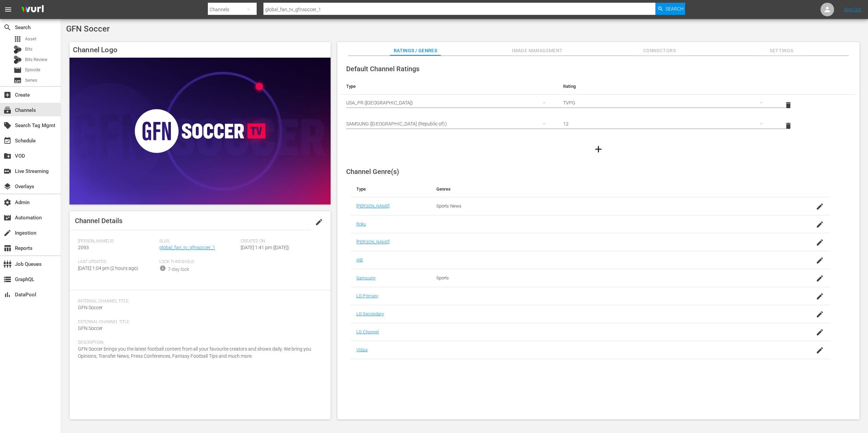 The height and width of the screenshot is (433, 868). What do you see at coordinates (8, 125) in the screenshot?
I see `span: Search Tag Mgmt` at bounding box center [8, 125].